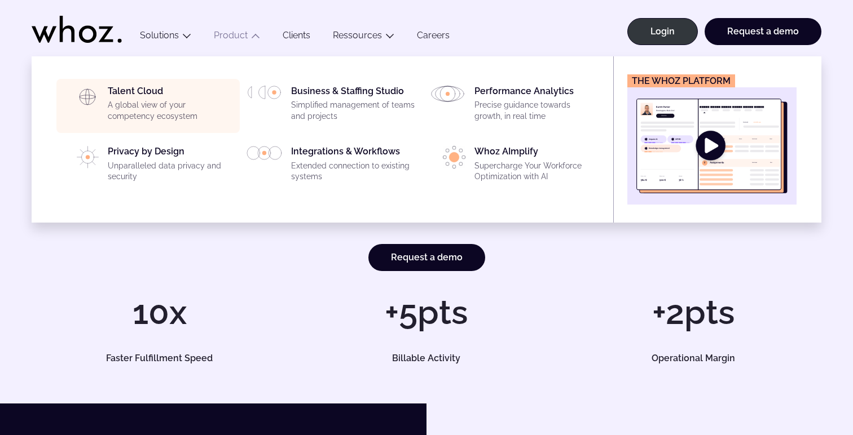 The image size is (853, 435). Describe the element at coordinates (237, 37) in the screenshot. I see `button: Product` at that location.